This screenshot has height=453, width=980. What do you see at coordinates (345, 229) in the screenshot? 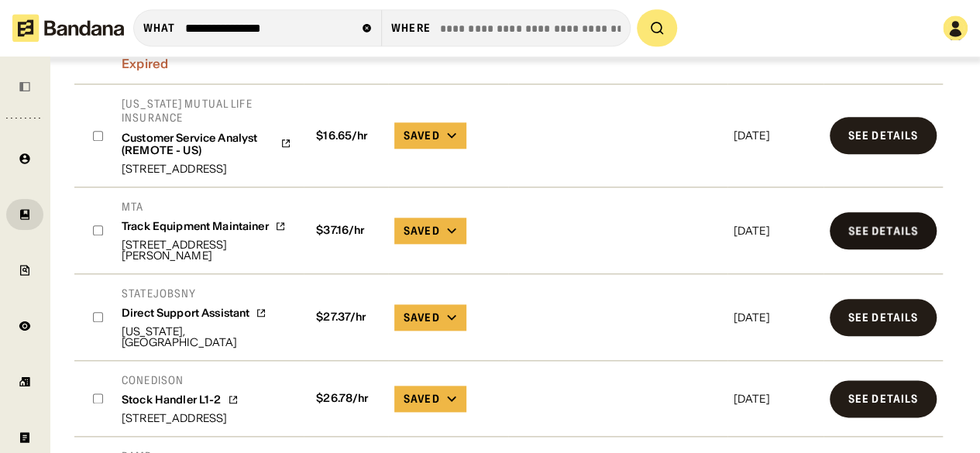
I see `div: $ 37.16 /hr` at bounding box center [345, 229].